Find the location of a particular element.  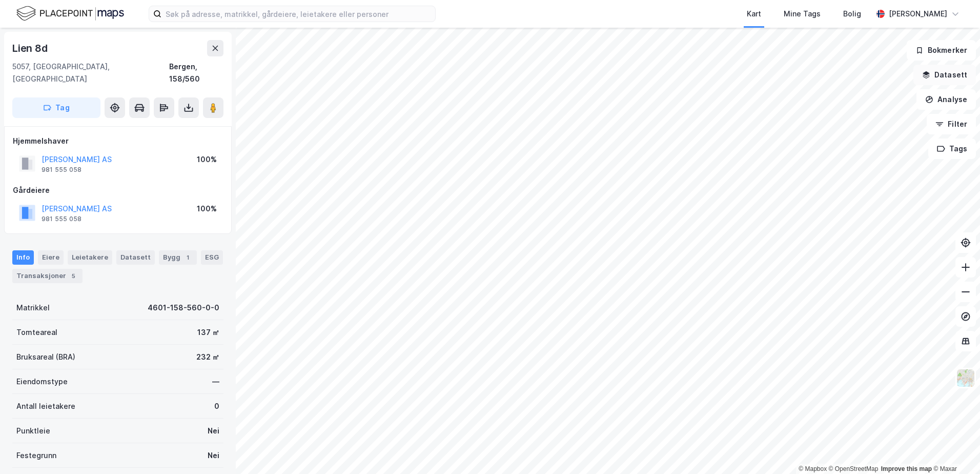

div: Bygg is located at coordinates (178, 257).